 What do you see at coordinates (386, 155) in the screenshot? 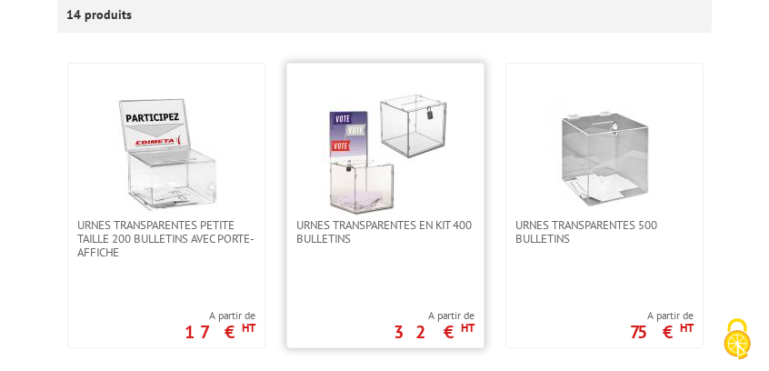
I see `img: Urnes transparentes en kit 400 bulletins` at bounding box center [386, 155].